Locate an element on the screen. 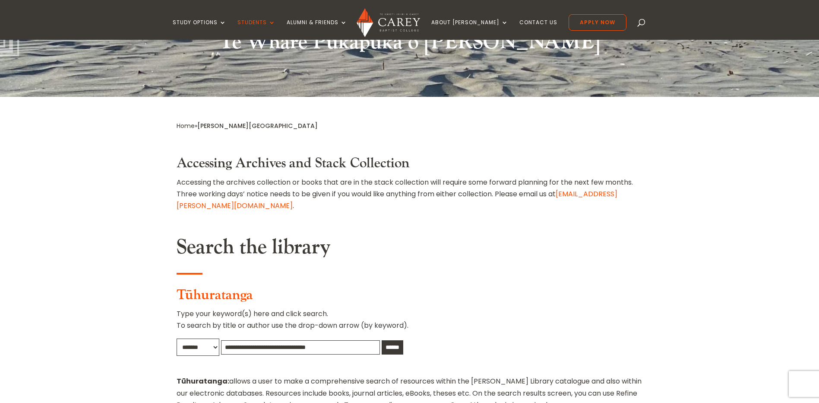 The width and height of the screenshot is (819, 403). a: Study Options is located at coordinates (200, 29).